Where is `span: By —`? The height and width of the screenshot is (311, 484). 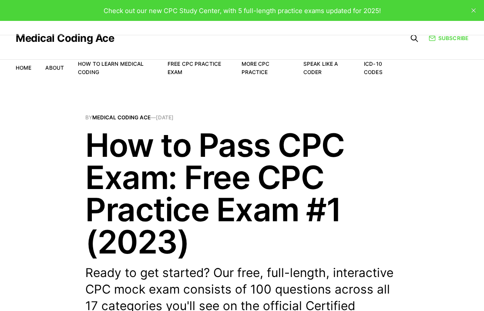 span: By — is located at coordinates (242, 118).